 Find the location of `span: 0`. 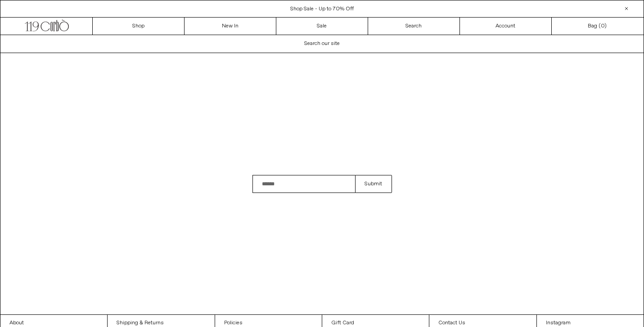

span: 0 is located at coordinates (603, 26).